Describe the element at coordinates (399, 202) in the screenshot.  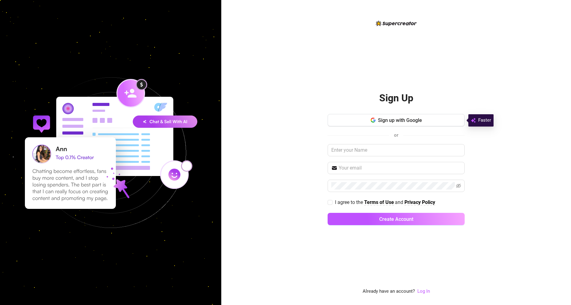
I see `span: and` at that location.